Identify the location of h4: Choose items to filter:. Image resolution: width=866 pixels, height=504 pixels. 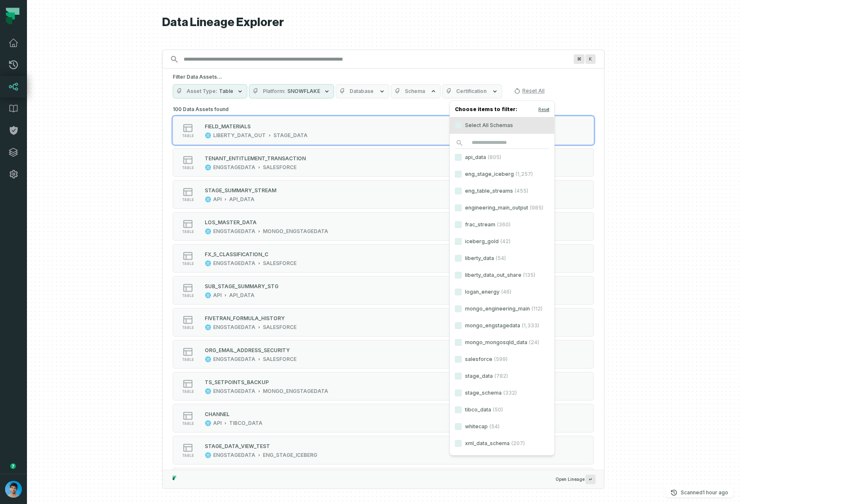
(502, 111).